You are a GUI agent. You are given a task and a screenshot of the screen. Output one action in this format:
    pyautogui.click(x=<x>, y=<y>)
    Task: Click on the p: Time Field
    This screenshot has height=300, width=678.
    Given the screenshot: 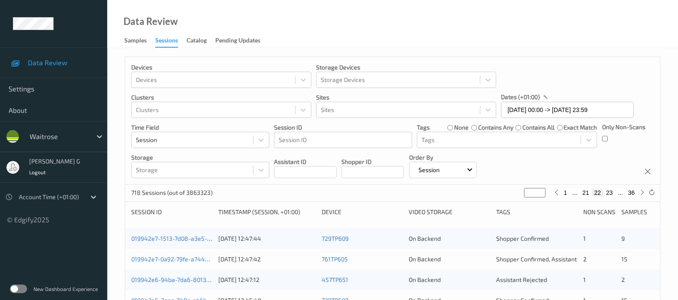 What is the action you would take?
    pyautogui.click(x=200, y=127)
    